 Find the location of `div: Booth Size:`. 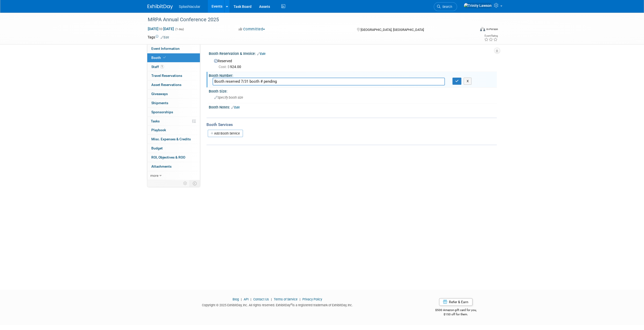

div: Booth Size: is located at coordinates (353, 91).